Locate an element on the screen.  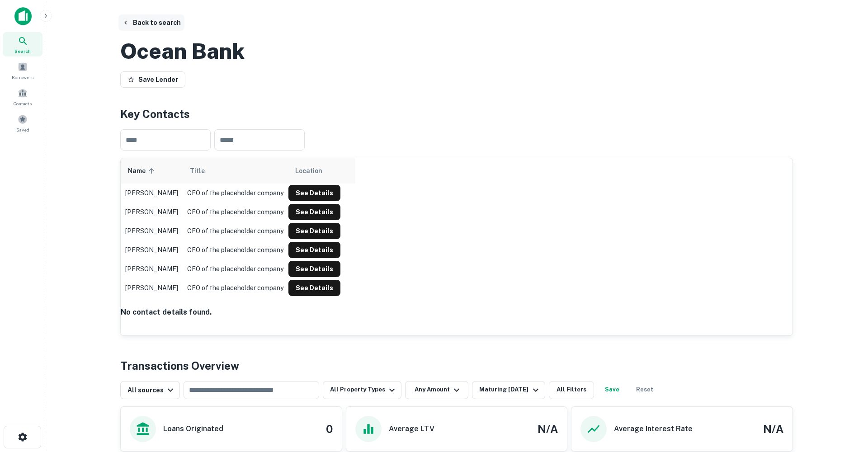
span: Borrowers is located at coordinates (23, 78).